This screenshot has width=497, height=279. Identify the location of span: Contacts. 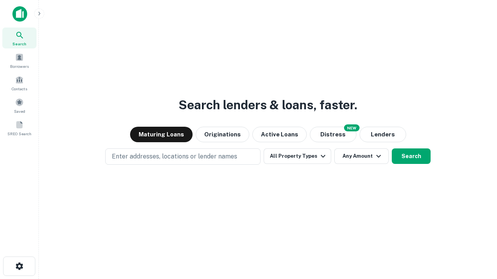
(19, 89).